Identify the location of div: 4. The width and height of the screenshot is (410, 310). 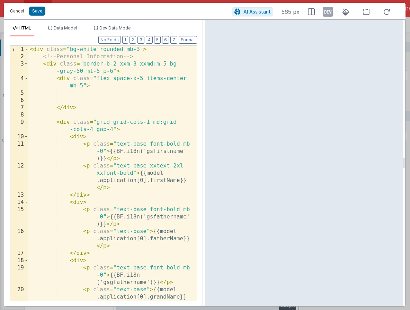
(19, 82).